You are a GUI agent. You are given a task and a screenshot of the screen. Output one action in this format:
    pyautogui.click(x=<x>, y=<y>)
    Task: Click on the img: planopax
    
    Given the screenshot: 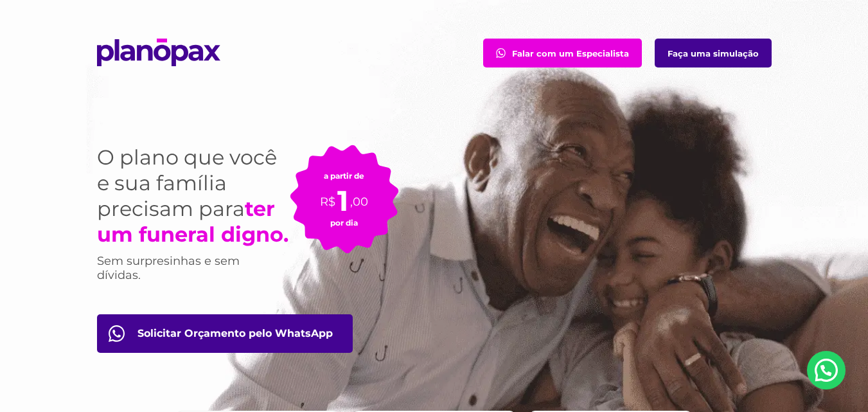 What is the action you would take?
    pyautogui.click(x=159, y=52)
    